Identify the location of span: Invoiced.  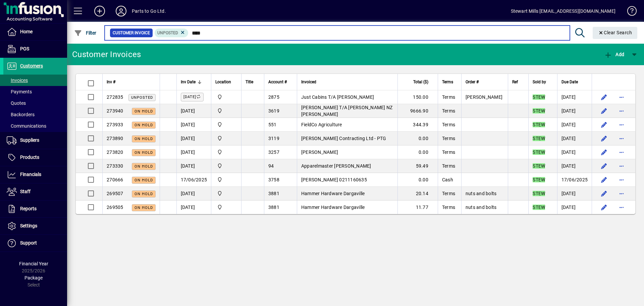
(309, 82).